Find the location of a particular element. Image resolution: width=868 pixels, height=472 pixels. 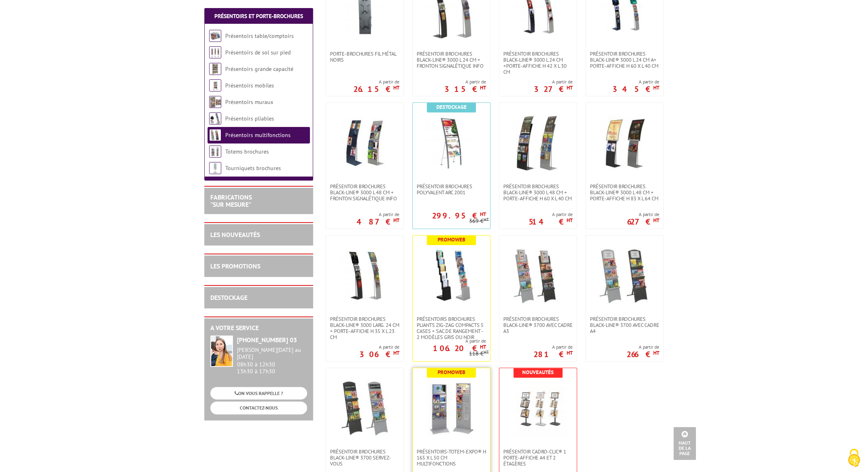

img: Présentoir Brochures polyvalent Arc 2001 is located at coordinates (451, 143).